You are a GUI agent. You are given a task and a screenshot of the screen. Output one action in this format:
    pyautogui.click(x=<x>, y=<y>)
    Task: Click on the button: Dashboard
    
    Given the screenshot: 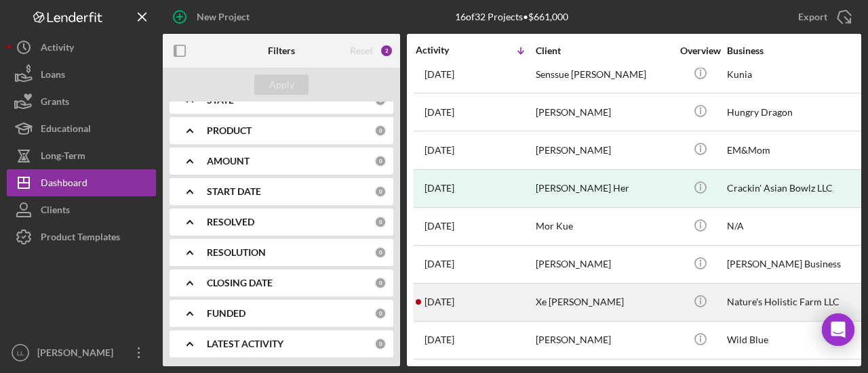 What is the action you would take?
    pyautogui.click(x=81, y=183)
    